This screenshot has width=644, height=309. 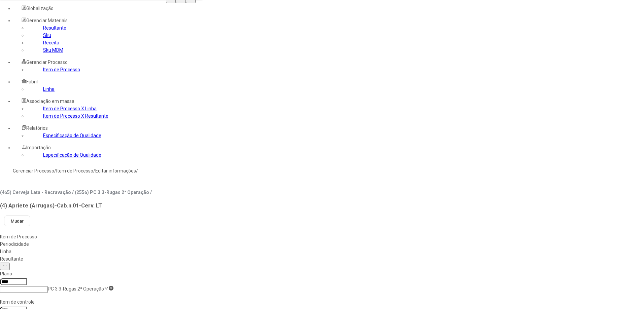 I want to click on a: Resultante, so click(x=54, y=28).